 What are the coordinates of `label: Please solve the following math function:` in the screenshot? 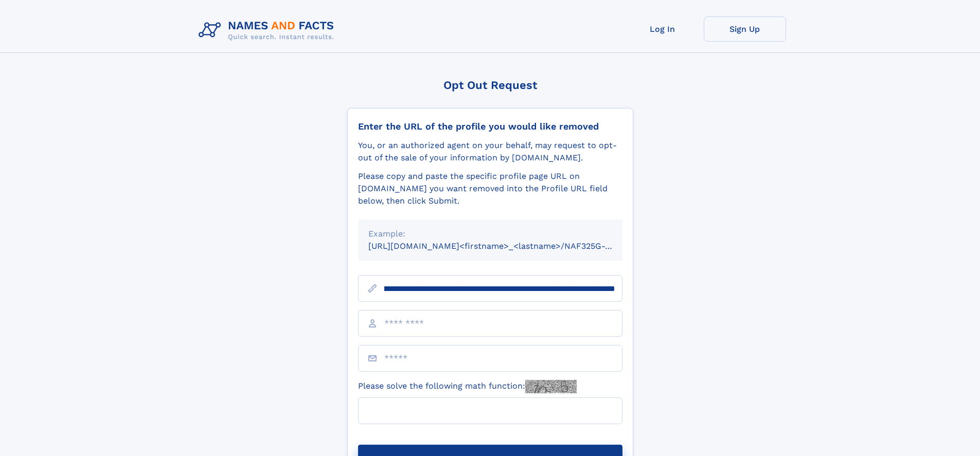 It's located at (467, 386).